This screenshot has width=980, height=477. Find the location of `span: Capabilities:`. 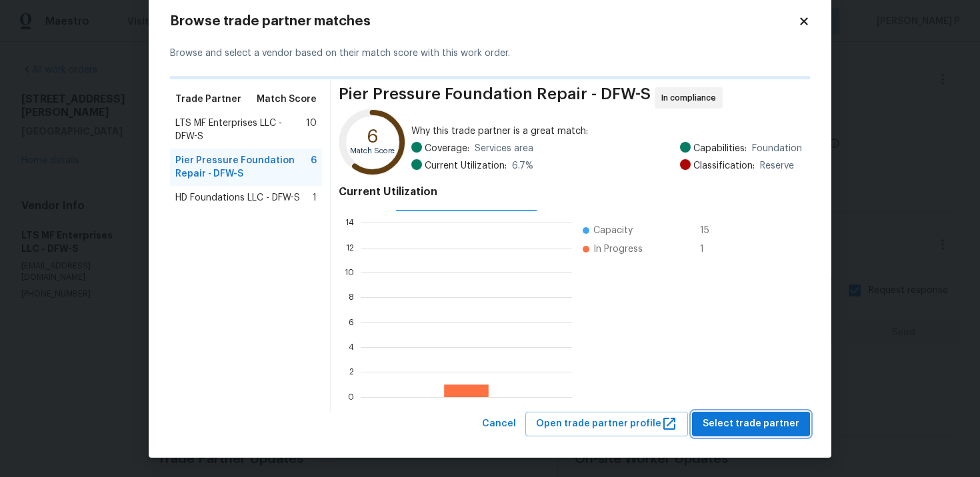

span: Capabilities: is located at coordinates (720, 149).